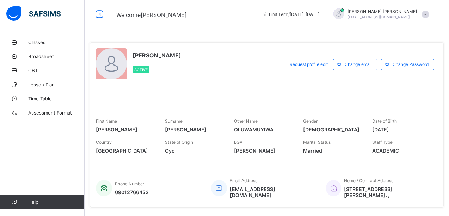 This screenshot has width=449, height=216. Describe the element at coordinates (369, 181) in the screenshot. I see `span: Home / Contract Address` at that location.